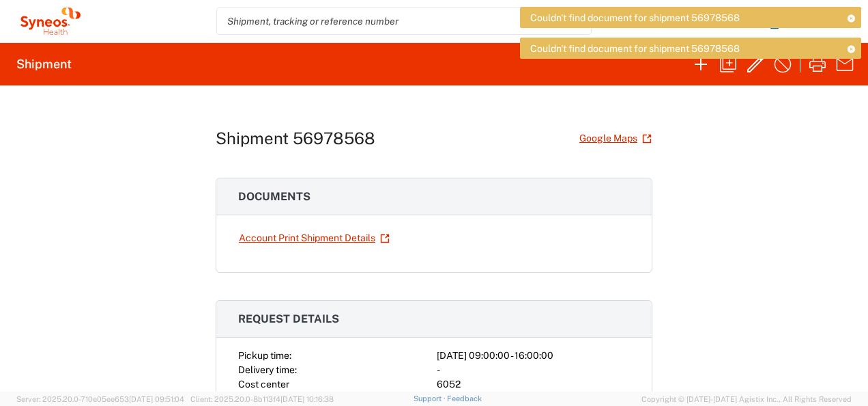 The height and width of the screenshot is (406, 868). I want to click on span: Request details, so click(289, 318).